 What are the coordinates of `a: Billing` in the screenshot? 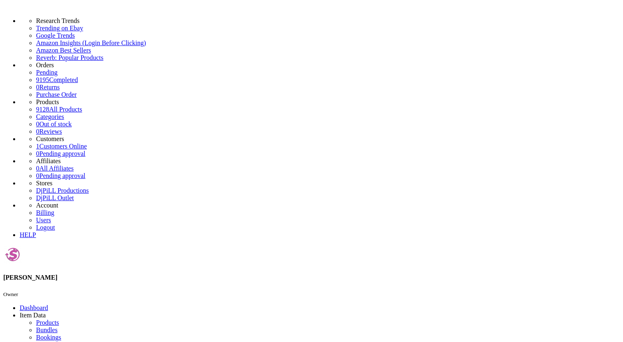 It's located at (45, 212).